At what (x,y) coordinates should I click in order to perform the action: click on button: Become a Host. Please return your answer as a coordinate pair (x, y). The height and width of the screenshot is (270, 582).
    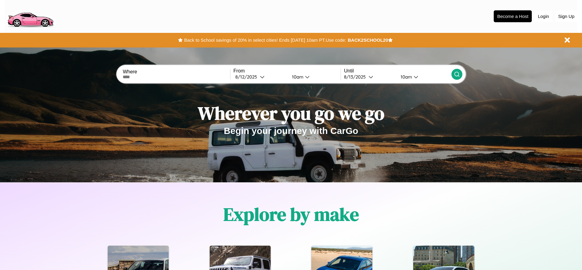
    Looking at the image, I should click on (512, 16).